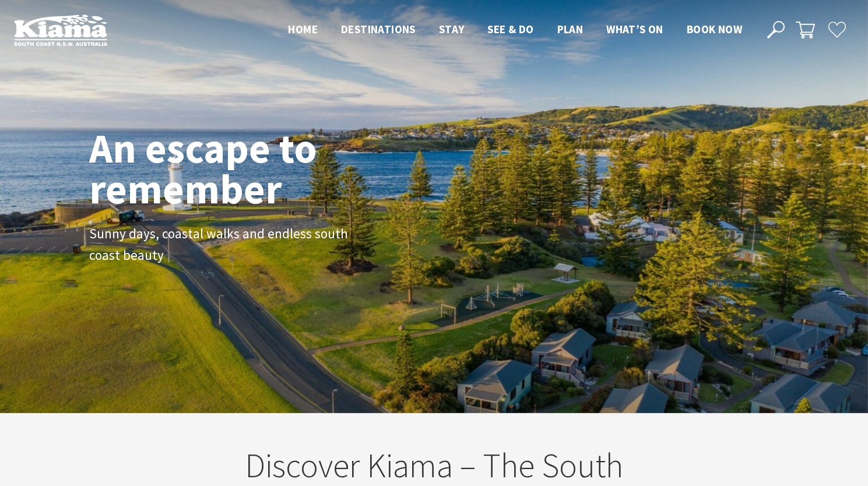  Describe the element at coordinates (220, 245) in the screenshot. I see `p: Sunny days, coastal walks and endless south coast beauty` at that location.